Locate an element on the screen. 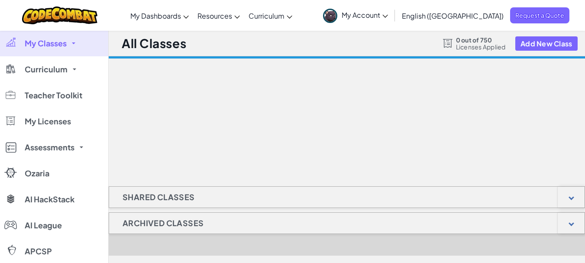  span: My Classes is located at coordinates (45, 43).